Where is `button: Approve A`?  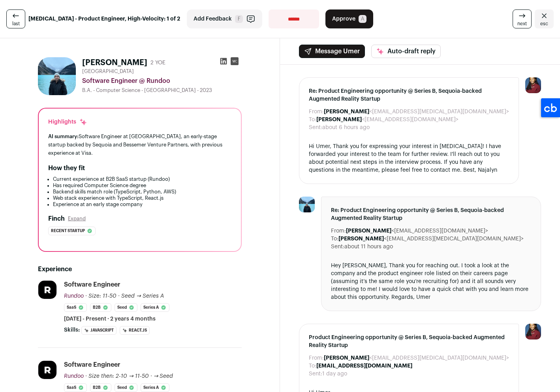 button: Approve A is located at coordinates (349, 19).